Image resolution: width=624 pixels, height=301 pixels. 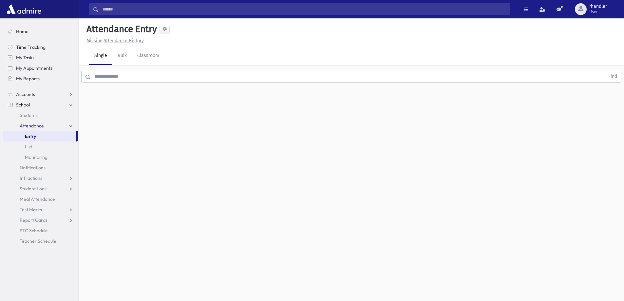 What do you see at coordinates (148, 56) in the screenshot?
I see `a: Classroom` at bounding box center [148, 56].